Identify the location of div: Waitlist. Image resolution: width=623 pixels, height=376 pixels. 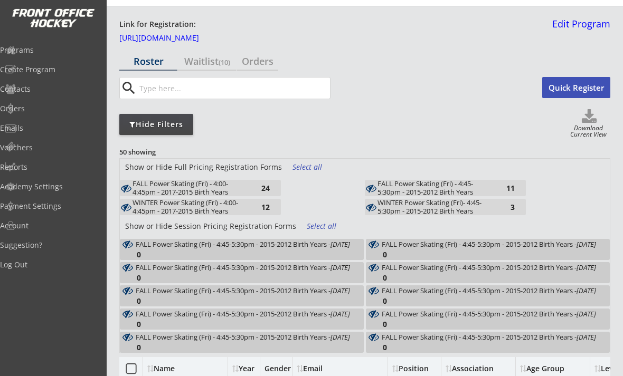
(207, 61).